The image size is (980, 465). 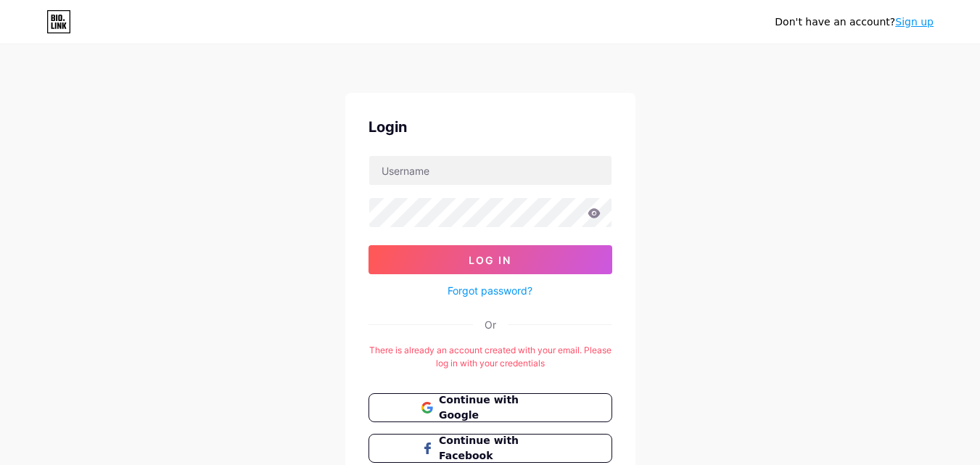 What do you see at coordinates (499, 408) in the screenshot?
I see `span: Continue with Google` at bounding box center [499, 408].